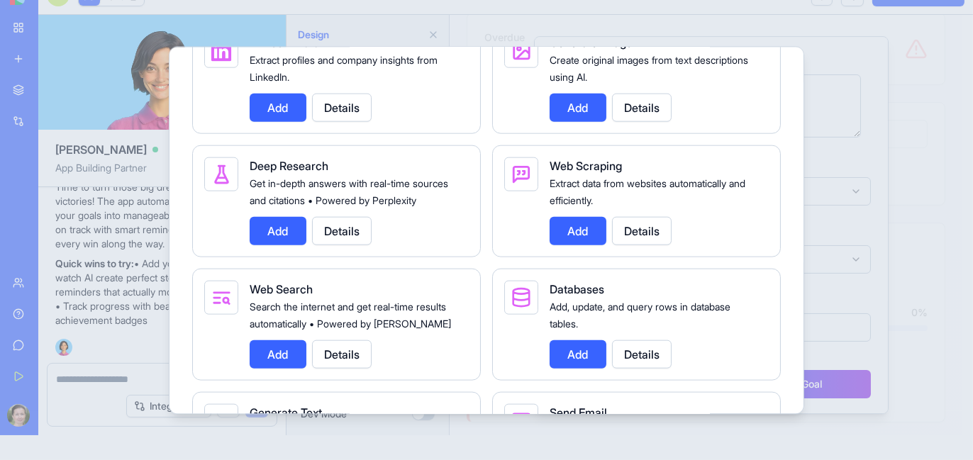 Image resolution: width=973 pixels, height=460 pixels. I want to click on label: Category, so click(123, 148).